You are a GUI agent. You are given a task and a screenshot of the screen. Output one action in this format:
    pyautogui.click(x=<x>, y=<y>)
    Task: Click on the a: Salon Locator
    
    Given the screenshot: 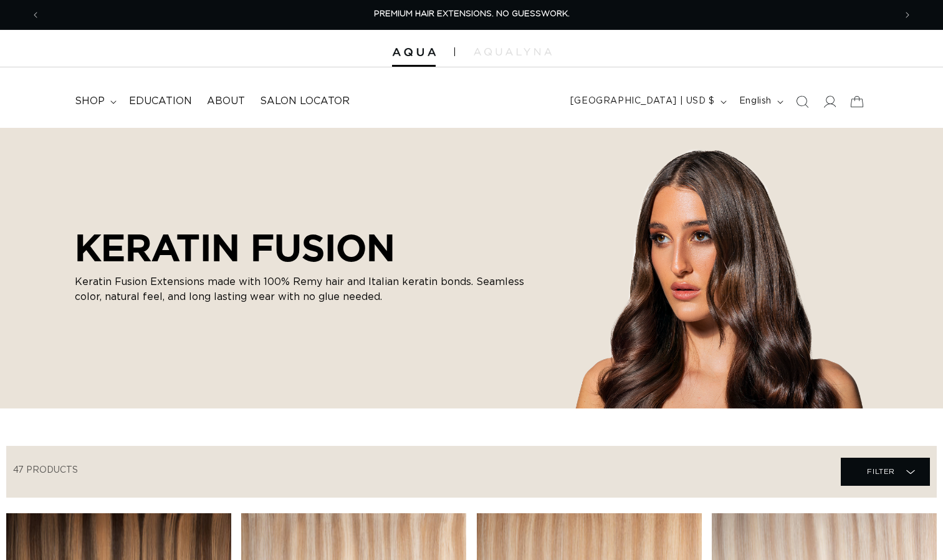 What is the action you would take?
    pyautogui.click(x=305, y=101)
    